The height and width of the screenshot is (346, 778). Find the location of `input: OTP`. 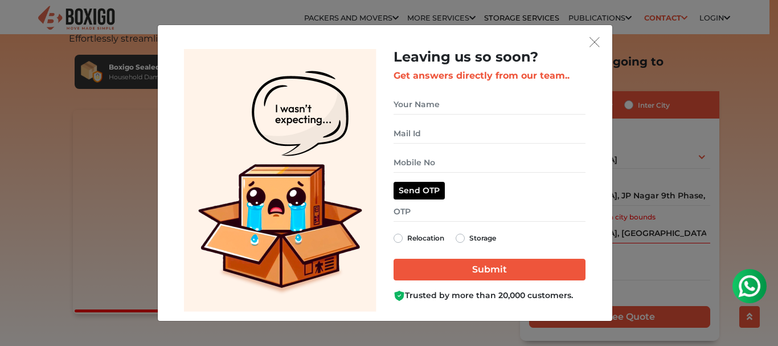

input: OTP is located at coordinates (489, 211).